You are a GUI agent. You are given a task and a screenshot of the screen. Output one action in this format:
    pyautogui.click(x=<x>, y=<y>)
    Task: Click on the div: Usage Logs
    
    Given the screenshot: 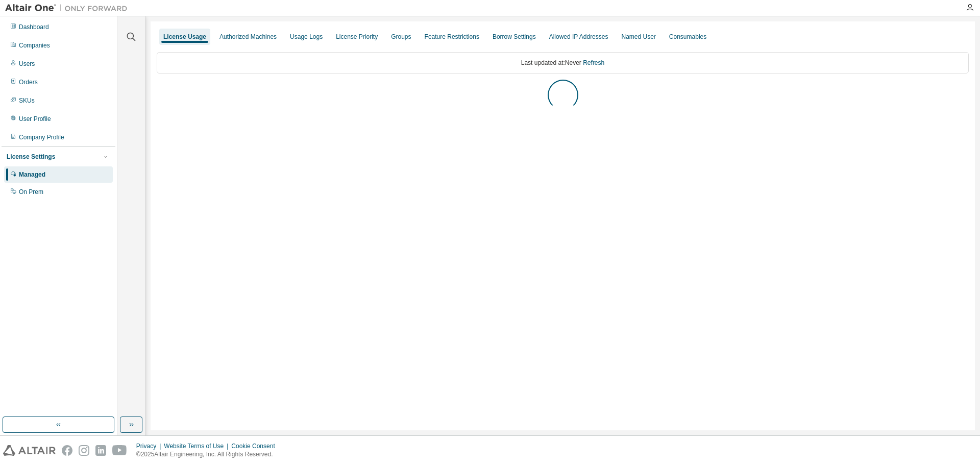 What is the action you would take?
    pyautogui.click(x=306, y=37)
    